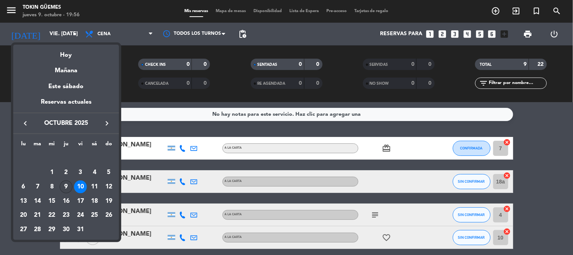  Describe the element at coordinates (38, 215) in the screenshot. I see `div: 21` at that location.